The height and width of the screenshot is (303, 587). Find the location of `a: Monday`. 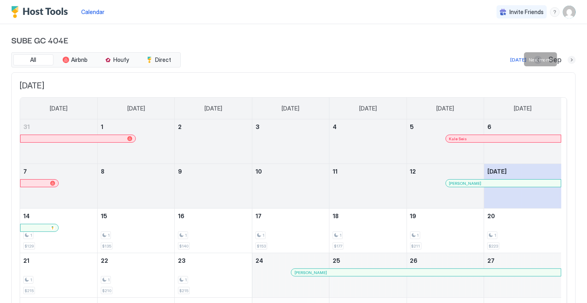

a: Monday is located at coordinates (136, 109).